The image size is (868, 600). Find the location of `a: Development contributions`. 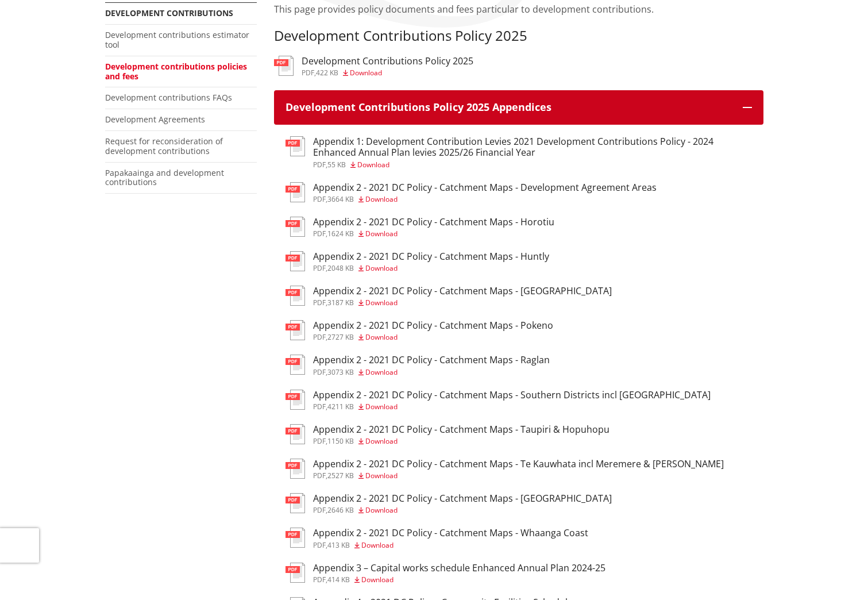

a: Development contributions is located at coordinates (169, 12).